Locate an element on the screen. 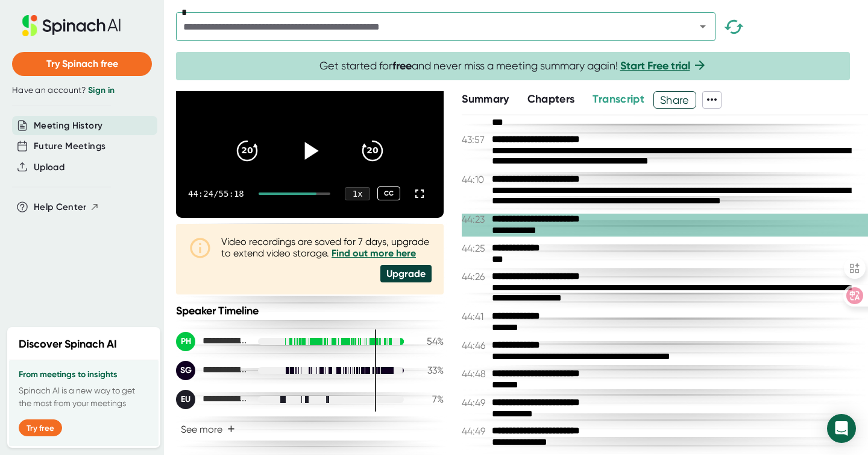 The height and width of the screenshot is (455, 868). div: Erick Umanchuk is located at coordinates (212, 399).